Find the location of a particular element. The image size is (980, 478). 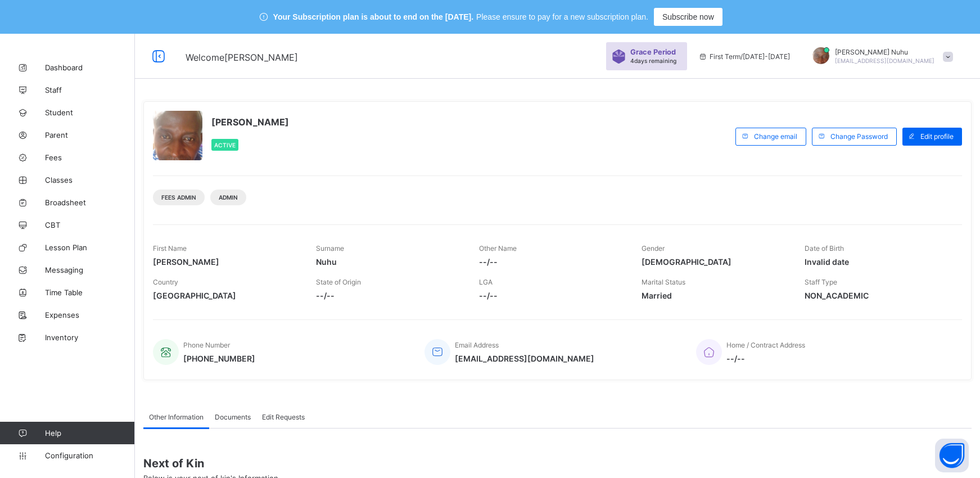

span: Married is located at coordinates (715, 295).